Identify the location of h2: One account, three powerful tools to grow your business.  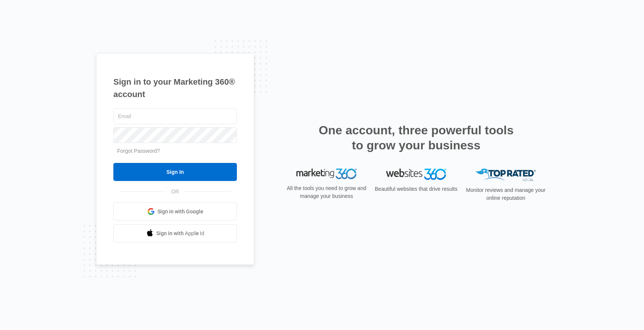
(416, 138).